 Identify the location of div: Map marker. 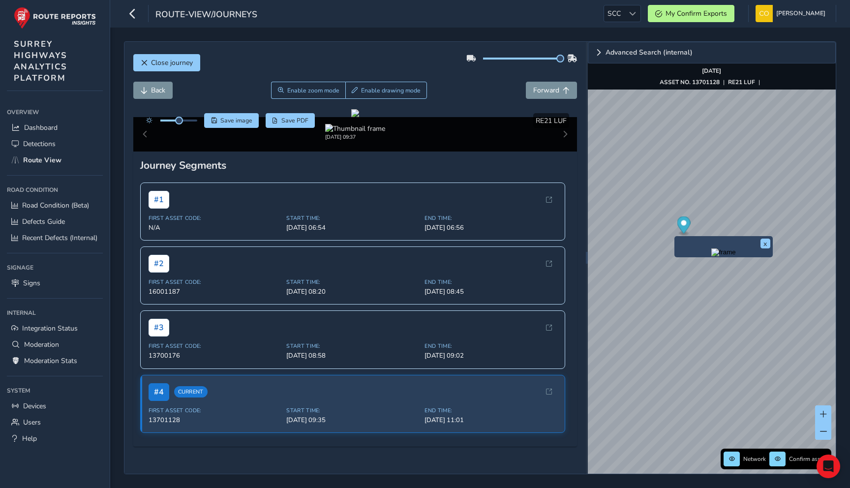
(683, 226).